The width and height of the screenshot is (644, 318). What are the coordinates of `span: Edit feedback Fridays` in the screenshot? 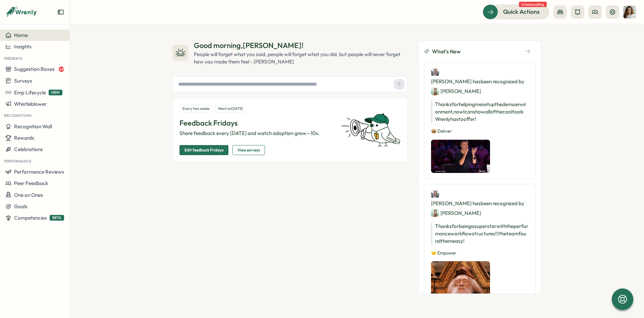 It's located at (204, 150).